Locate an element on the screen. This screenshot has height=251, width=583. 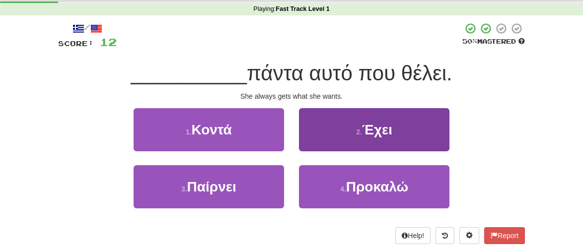
small: 4 . is located at coordinates (343, 189).